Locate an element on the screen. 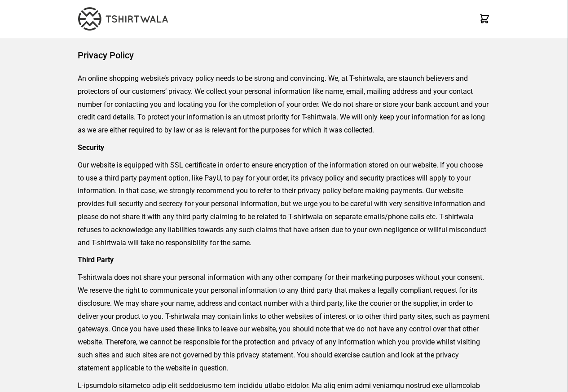 Image resolution: width=568 pixels, height=392 pixels. img: TW-LOGO-400-104.png is located at coordinates (123, 19).